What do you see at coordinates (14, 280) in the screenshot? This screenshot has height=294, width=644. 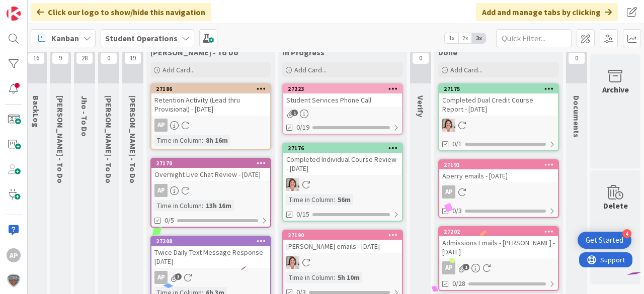 I see `img: avatar` at bounding box center [14, 280].